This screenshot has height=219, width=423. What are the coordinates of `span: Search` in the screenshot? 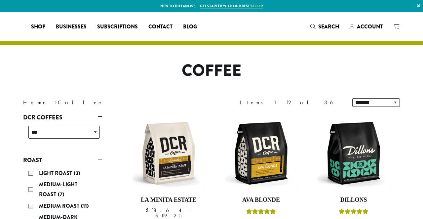 It's located at (328, 26).